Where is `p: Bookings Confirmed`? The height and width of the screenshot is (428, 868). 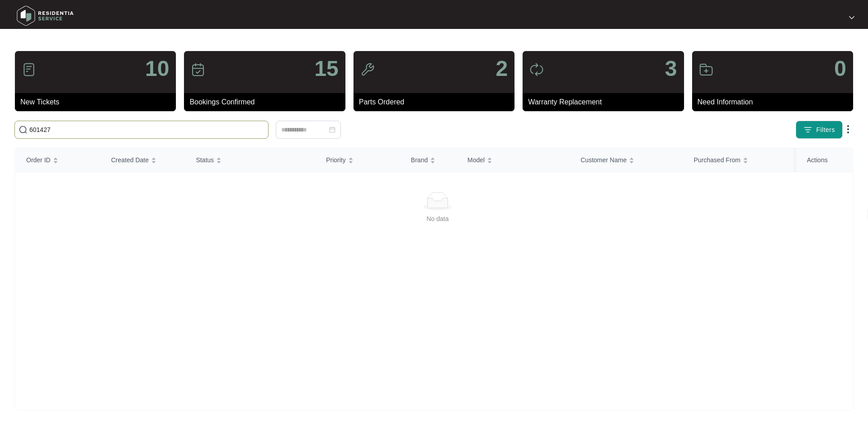 p: Bookings Confirmed is located at coordinates (267, 102).